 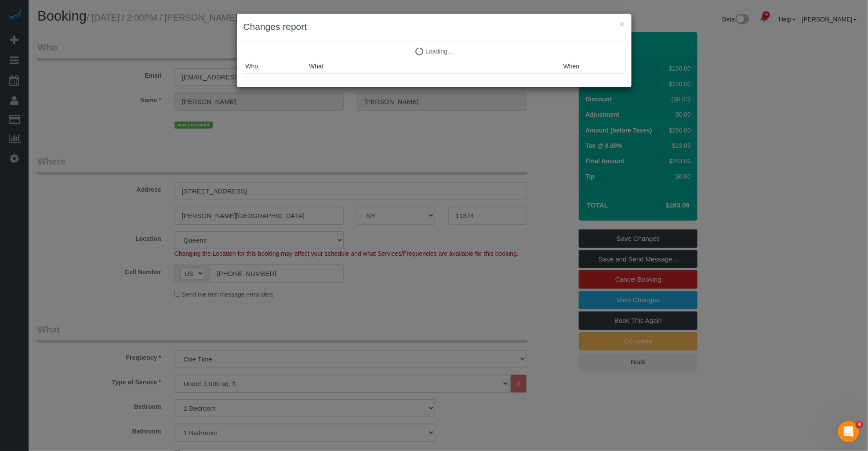 What do you see at coordinates (593, 66) in the screenshot?
I see `th: When` at bounding box center [593, 66].